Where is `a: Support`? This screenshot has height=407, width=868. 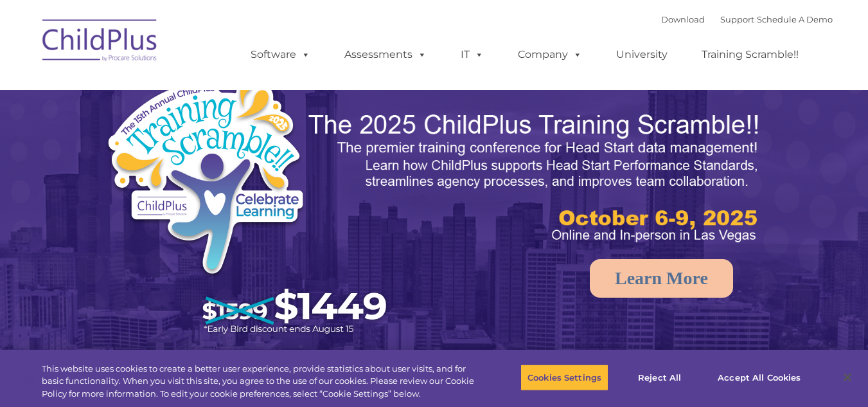
a: Support is located at coordinates (737, 20).